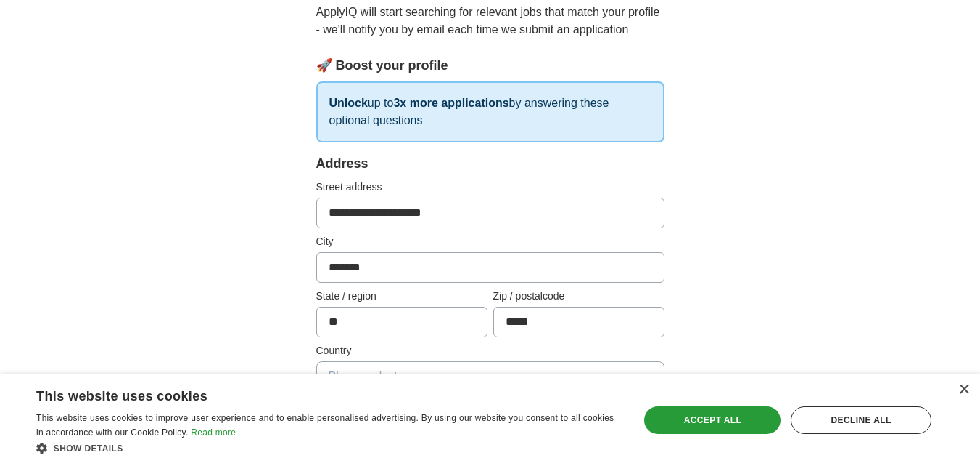 The height and width of the screenshot is (466, 980). Describe the element at coordinates (89, 448) in the screenshot. I see `span: Show details` at that location.